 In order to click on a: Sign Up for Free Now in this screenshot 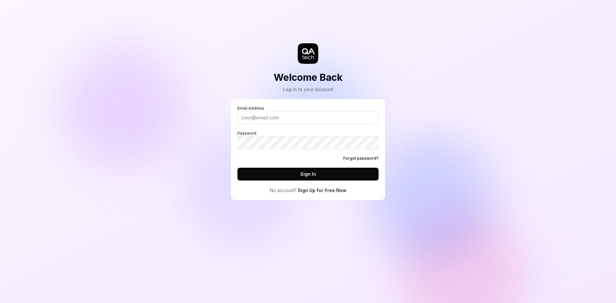, I will do `click(322, 190)`.